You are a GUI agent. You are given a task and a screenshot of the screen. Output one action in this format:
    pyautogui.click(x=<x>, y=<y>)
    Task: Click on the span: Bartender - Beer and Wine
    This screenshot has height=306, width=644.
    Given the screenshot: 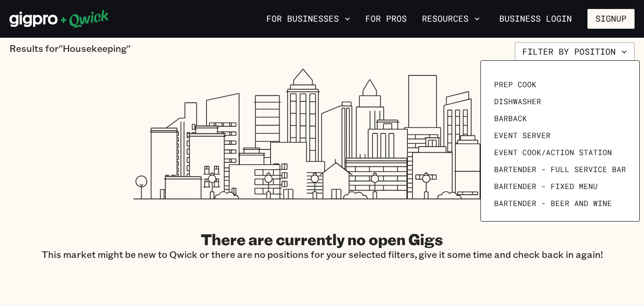 What is the action you would take?
    pyautogui.click(x=553, y=203)
    